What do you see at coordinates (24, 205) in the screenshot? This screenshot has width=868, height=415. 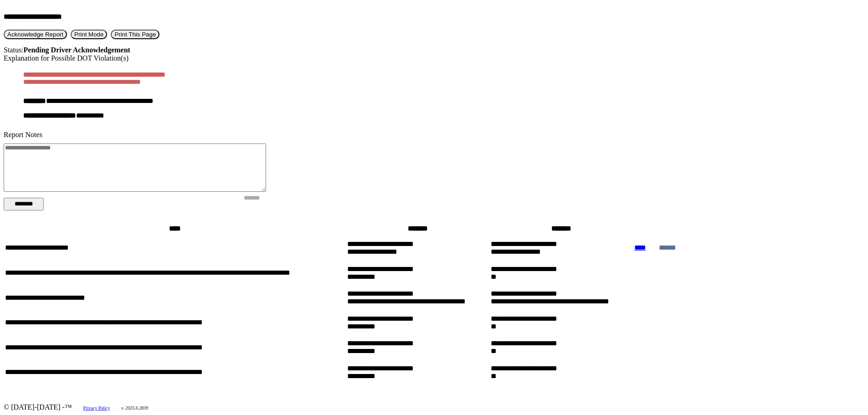 I see `button: Change Filter Options` at bounding box center [24, 205].